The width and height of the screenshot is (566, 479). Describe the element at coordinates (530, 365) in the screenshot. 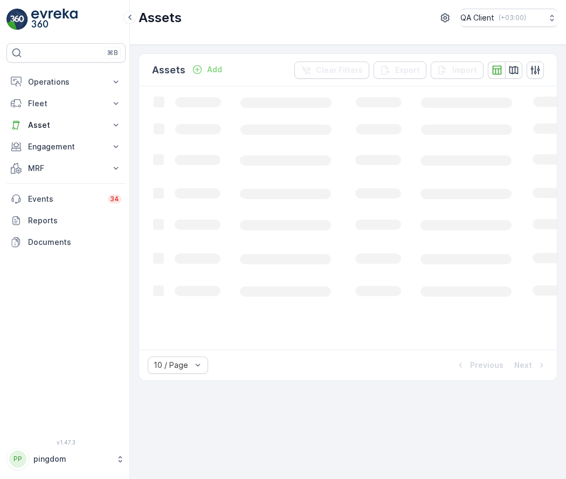

I see `button: Next` at that location.